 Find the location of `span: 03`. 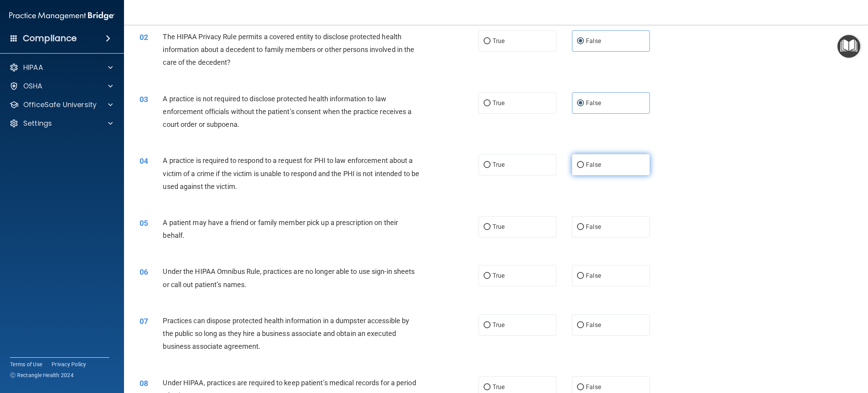

span: 03 is located at coordinates (144, 99).